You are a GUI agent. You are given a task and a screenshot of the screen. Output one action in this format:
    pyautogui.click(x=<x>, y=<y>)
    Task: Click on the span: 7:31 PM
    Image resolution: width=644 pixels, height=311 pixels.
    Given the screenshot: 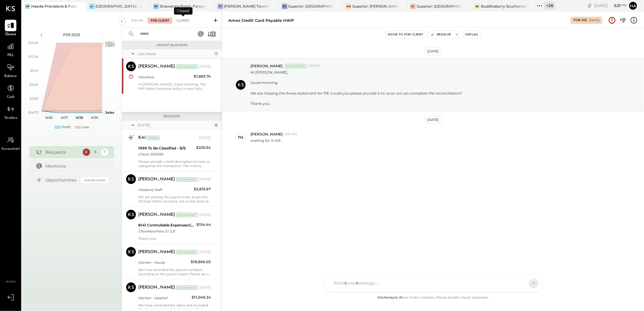 What is the action you would take?
    pyautogui.click(x=314, y=66)
    